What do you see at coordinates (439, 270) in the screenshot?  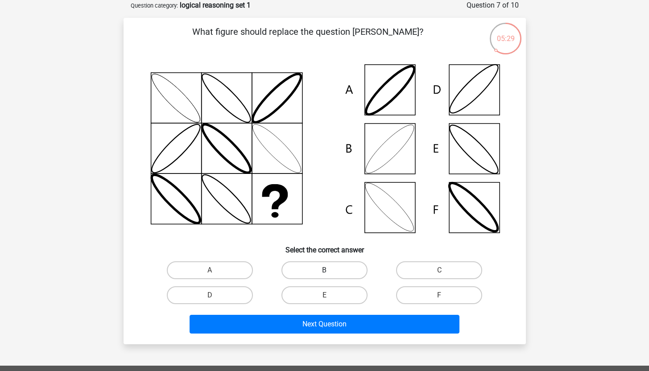 I see `label: C` at bounding box center [439, 270].